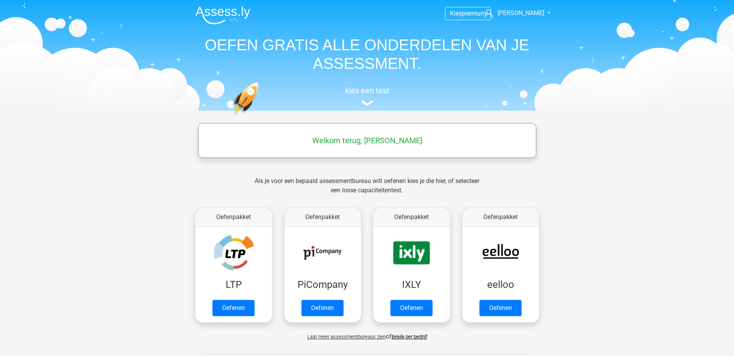  What do you see at coordinates (260, 117) in the screenshot?
I see `img: oefenen` at bounding box center [260, 117].